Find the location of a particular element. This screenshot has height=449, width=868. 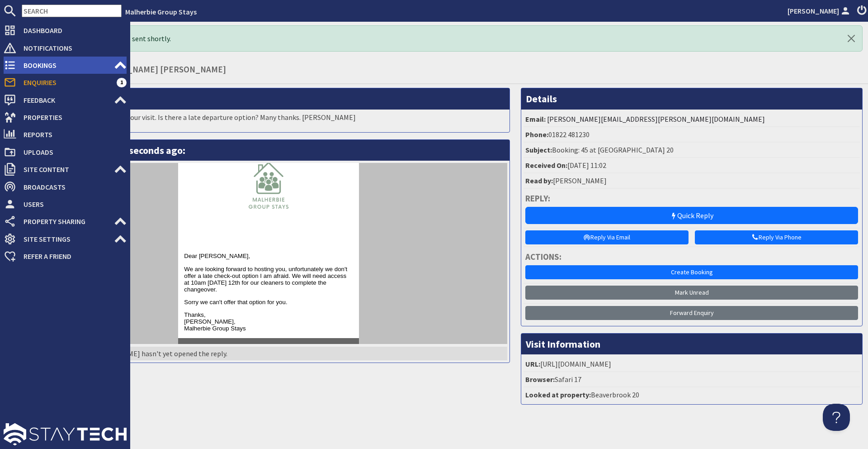

a: Reply Via Email is located at coordinates (607, 237).